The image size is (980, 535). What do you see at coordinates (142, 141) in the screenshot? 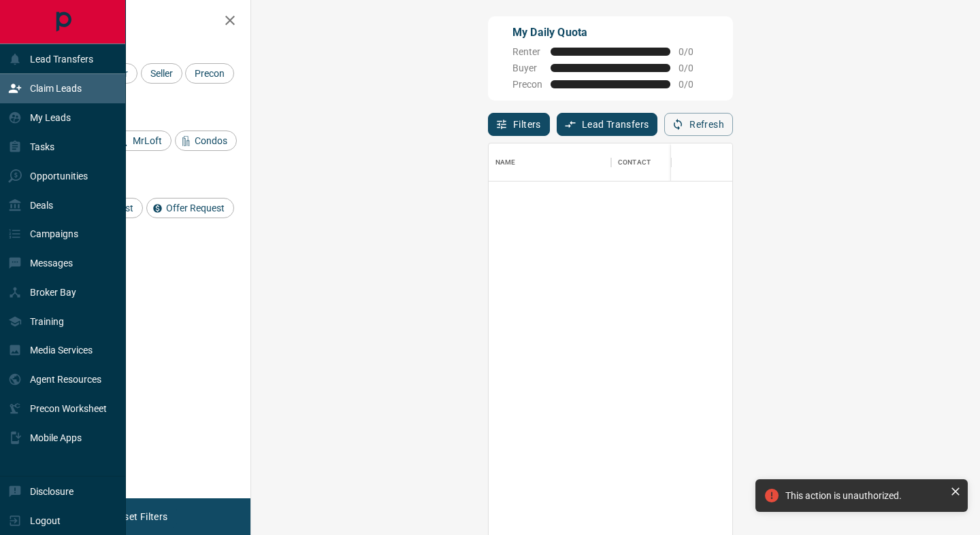
I see `div: MrLoft` at bounding box center [142, 141].